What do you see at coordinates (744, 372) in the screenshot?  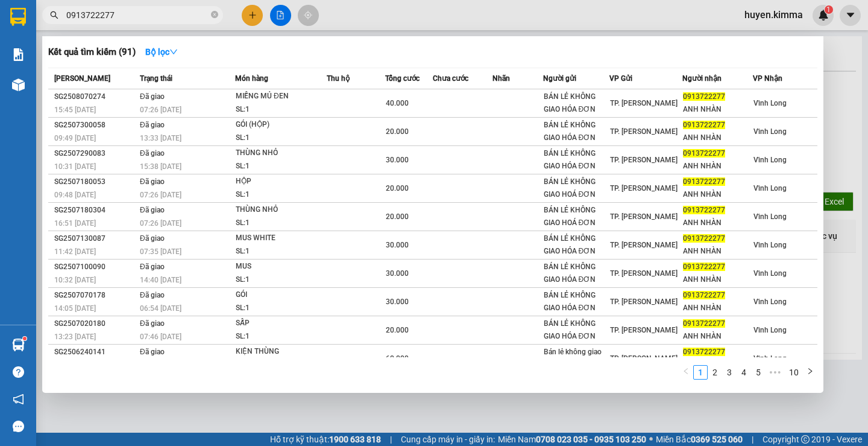 I see `a: 4` at bounding box center [744, 372].